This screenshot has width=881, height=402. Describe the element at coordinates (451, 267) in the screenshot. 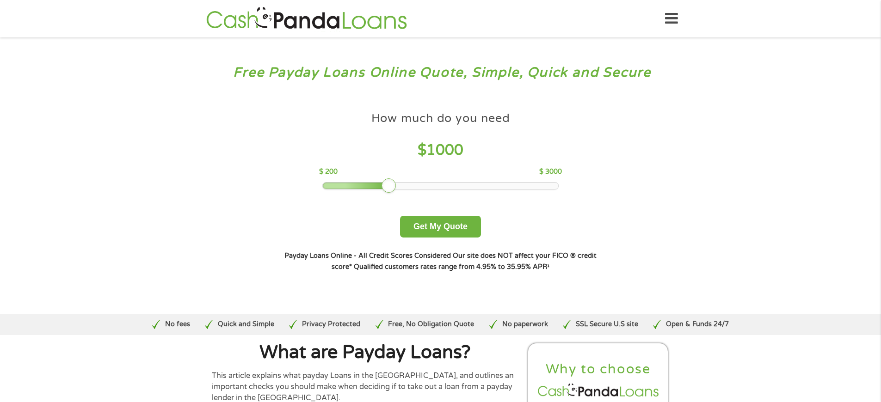

I see `strong: Qualified customers rates range from 4.95% to 35.95% APR¹` at that location.